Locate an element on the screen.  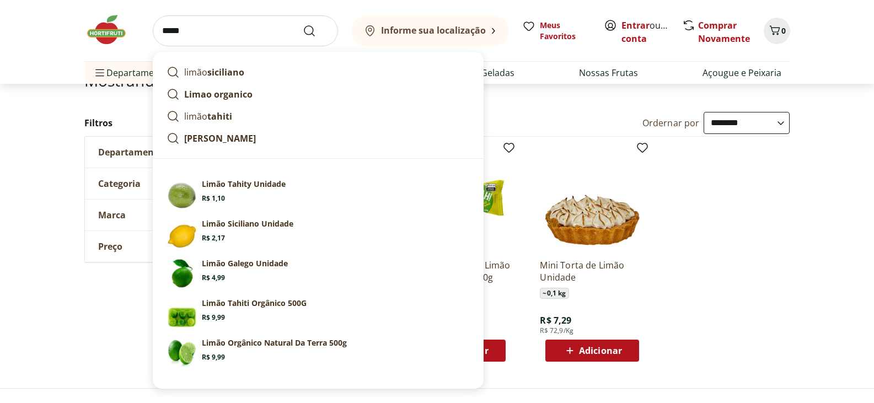
input: search is located at coordinates (245, 31).